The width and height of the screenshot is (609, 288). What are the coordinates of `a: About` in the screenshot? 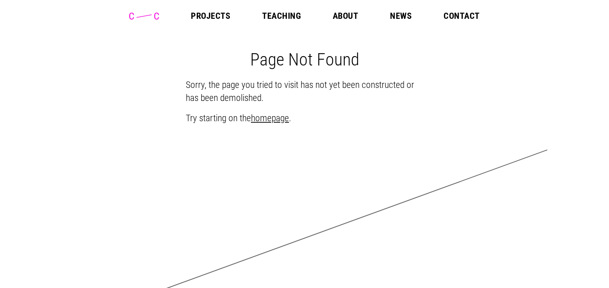 It's located at (346, 16).